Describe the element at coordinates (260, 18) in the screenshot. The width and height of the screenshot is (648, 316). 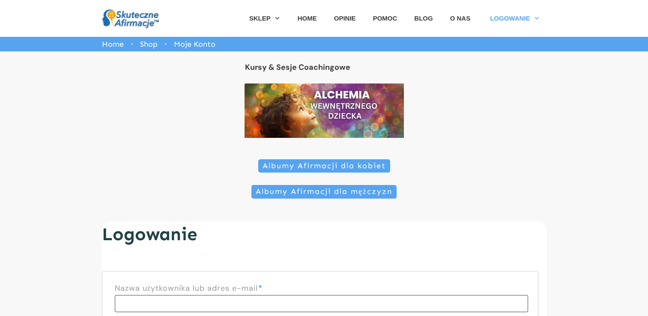
I see `span: SKLEP` at that location.